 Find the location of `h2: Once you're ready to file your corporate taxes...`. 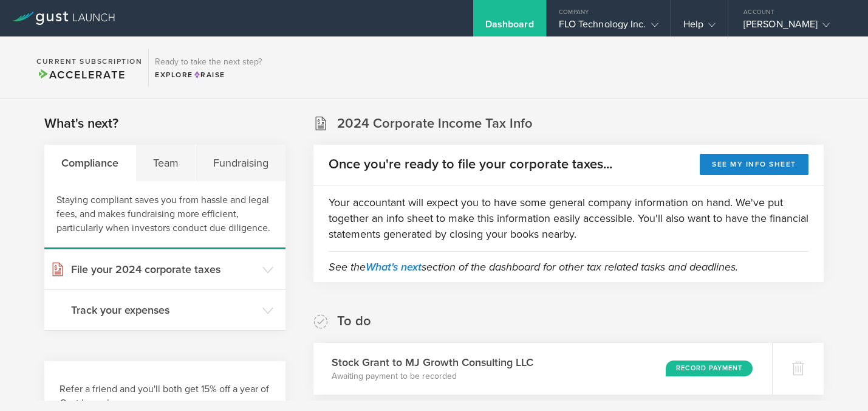

h2: Once you're ready to file your corporate taxes... is located at coordinates (470, 164).